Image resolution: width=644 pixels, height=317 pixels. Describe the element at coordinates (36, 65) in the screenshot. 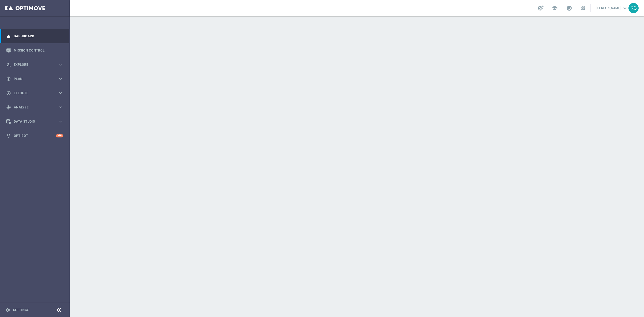

I see `span: Explore` at that location.